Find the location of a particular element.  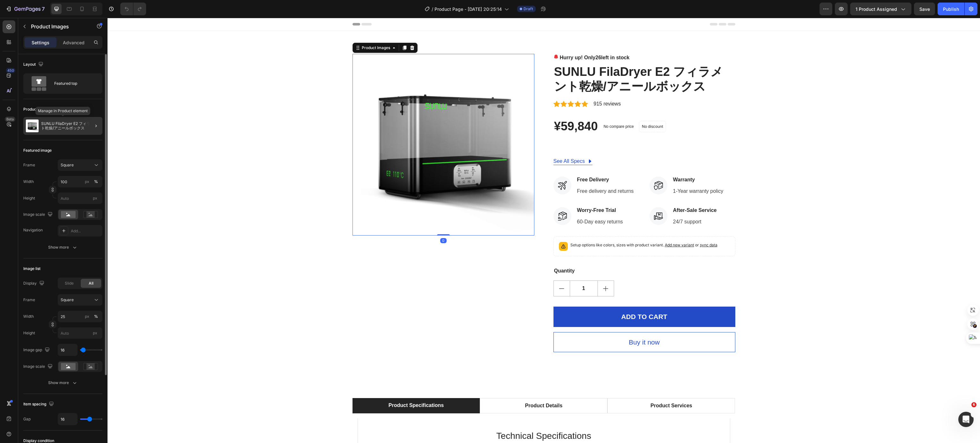

span: or is located at coordinates (598, 227).